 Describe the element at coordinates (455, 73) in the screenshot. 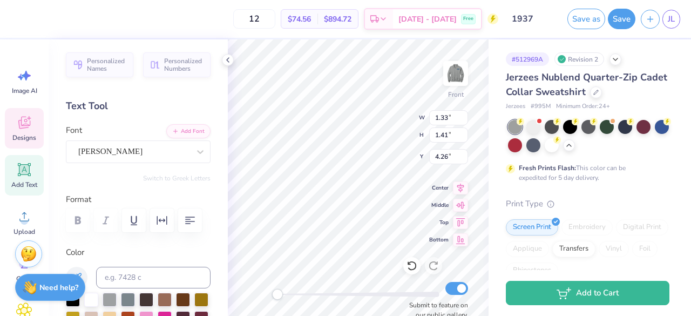

I see `img: Front` at that location.